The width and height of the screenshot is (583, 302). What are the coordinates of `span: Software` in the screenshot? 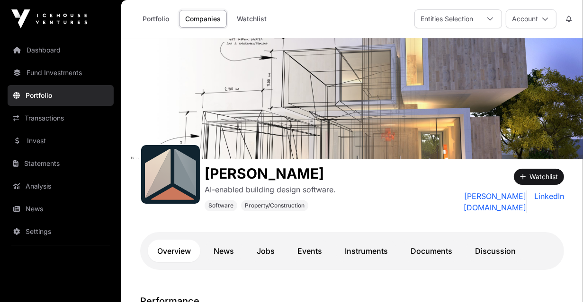 It's located at (221, 206).